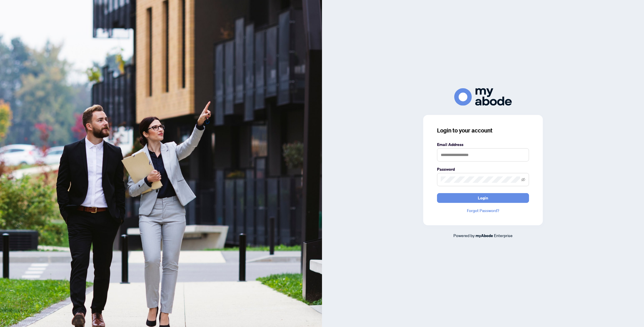 This screenshot has width=644, height=327. What do you see at coordinates (483, 131) in the screenshot?
I see `h3: Login to your account` at bounding box center [483, 131].